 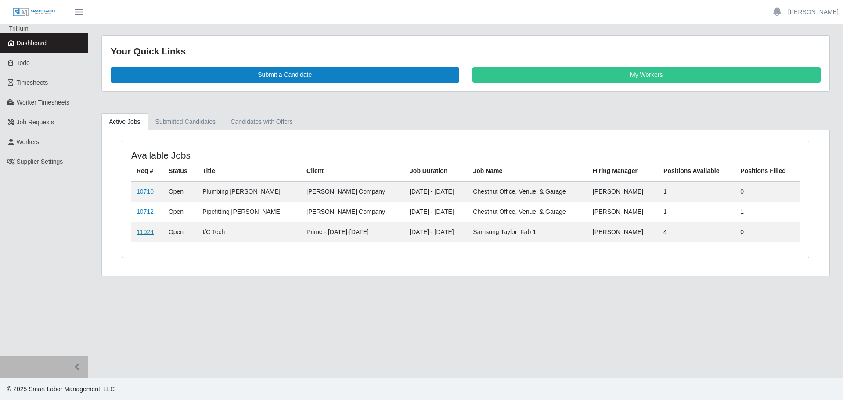 What do you see at coordinates (33, 83) in the screenshot?
I see `span: Timesheets` at bounding box center [33, 83].